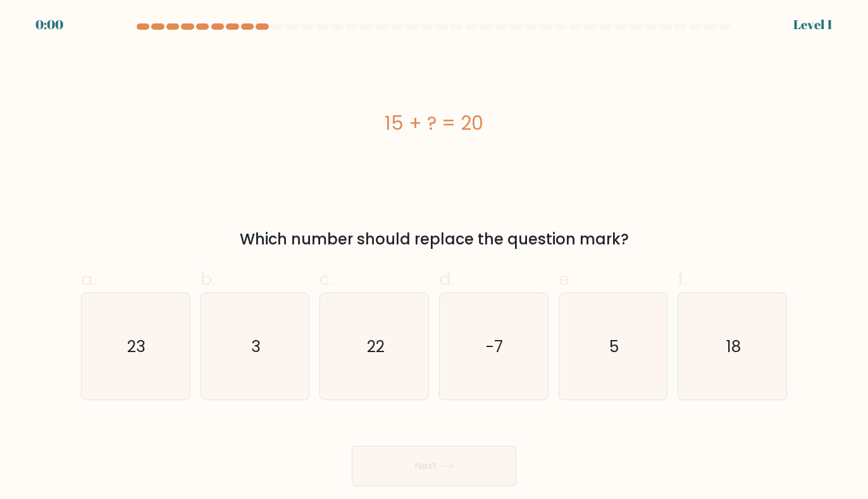 This screenshot has width=868, height=499. What do you see at coordinates (434, 466) in the screenshot?
I see `button: Next` at bounding box center [434, 466].